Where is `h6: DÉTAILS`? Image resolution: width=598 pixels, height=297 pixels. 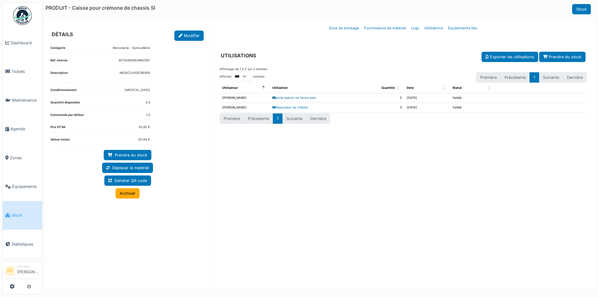 h6: DÉTAILS is located at coordinates (62, 34).